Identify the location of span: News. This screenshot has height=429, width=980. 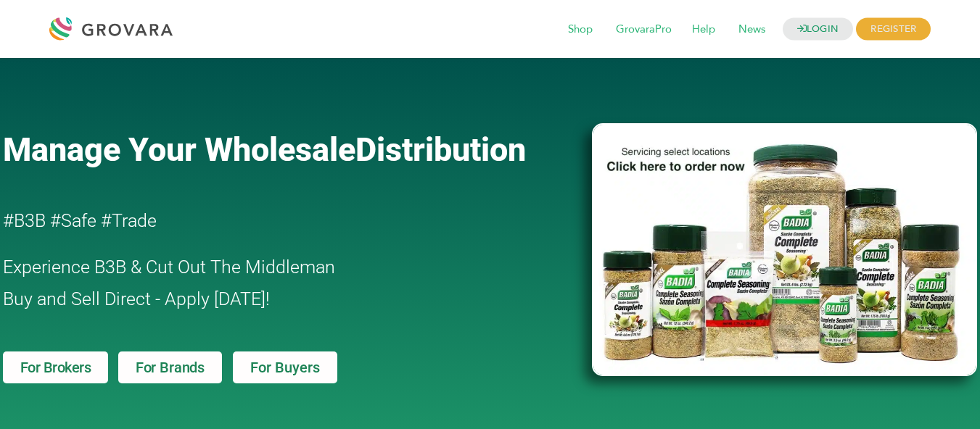
(751, 29).